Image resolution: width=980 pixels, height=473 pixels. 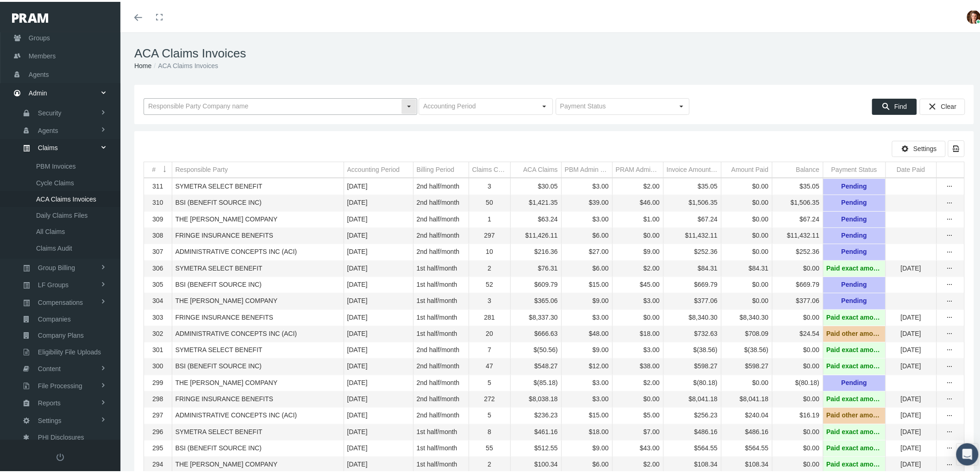 What do you see at coordinates (536, 200) in the screenshot?
I see `div: $1,421.35` at bounding box center [536, 200].